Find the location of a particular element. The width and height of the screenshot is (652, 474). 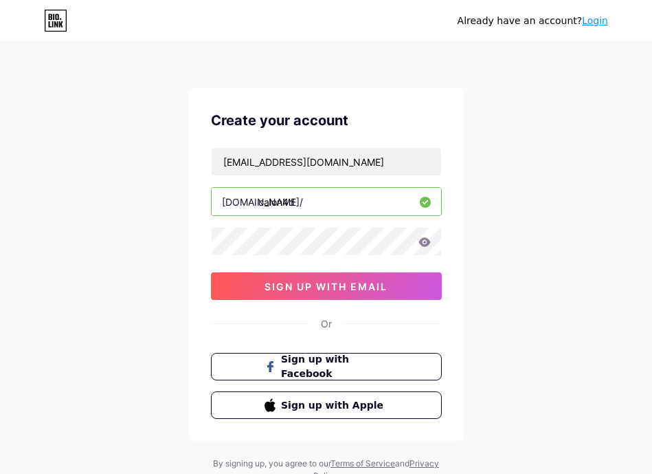

a: Terms of Service is located at coordinates (363, 463).